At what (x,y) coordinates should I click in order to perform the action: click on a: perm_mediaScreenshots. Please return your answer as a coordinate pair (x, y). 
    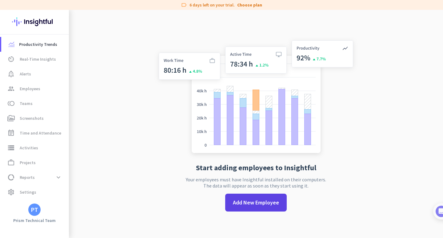
    Looking at the image, I should click on (35, 118).